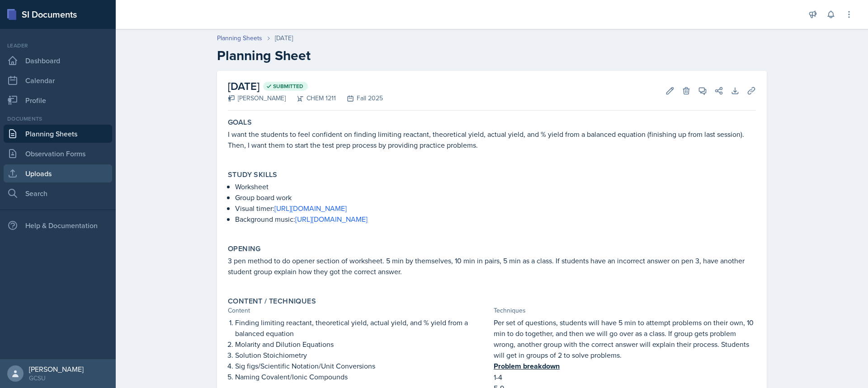  What do you see at coordinates (363, 344) in the screenshot?
I see `p: Molarity and Dilution Equations` at bounding box center [363, 344].